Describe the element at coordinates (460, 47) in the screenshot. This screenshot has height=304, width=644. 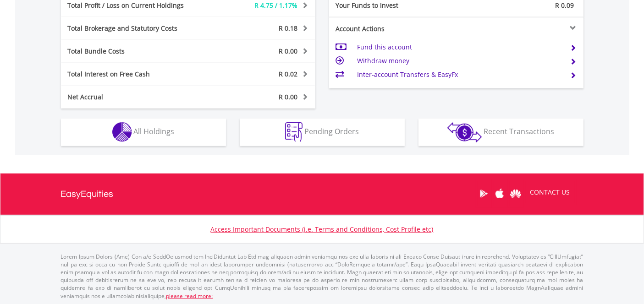
I see `td: Fund this account` at that location.